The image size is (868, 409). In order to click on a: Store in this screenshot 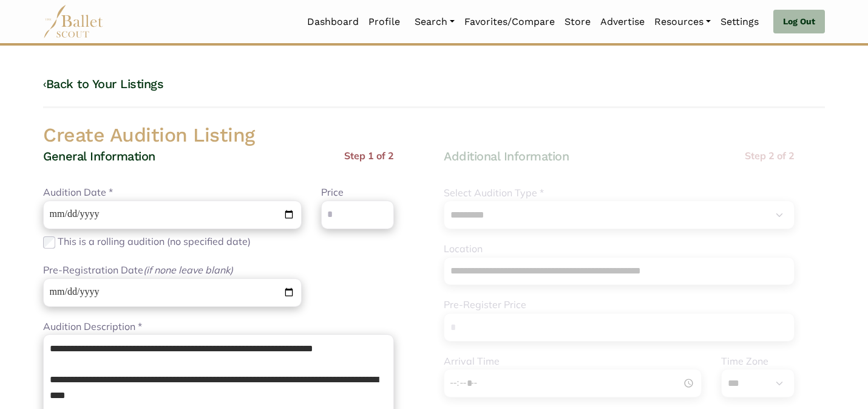, I will do `click(578, 22)`.